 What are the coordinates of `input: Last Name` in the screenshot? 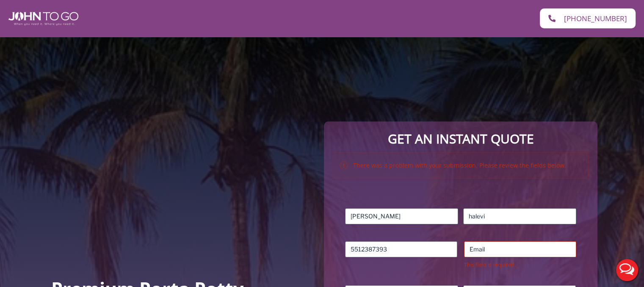 It's located at (519, 216).